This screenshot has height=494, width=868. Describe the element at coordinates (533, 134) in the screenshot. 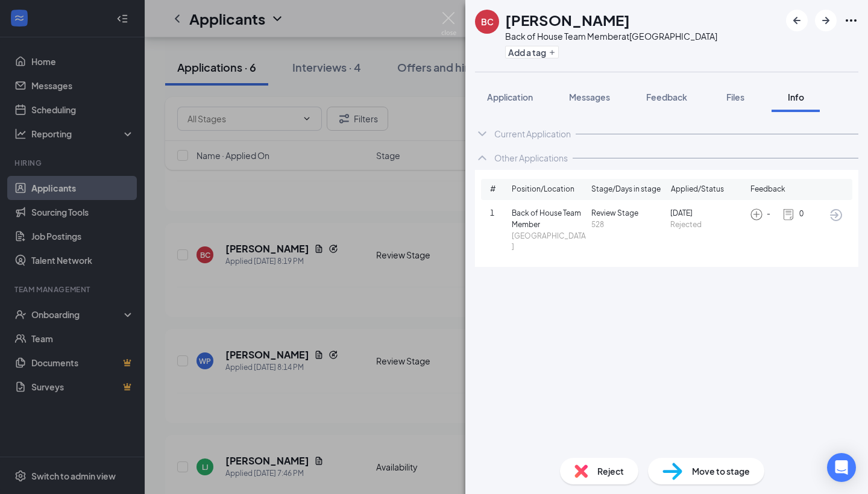

I see `div: Current Application` at that location.